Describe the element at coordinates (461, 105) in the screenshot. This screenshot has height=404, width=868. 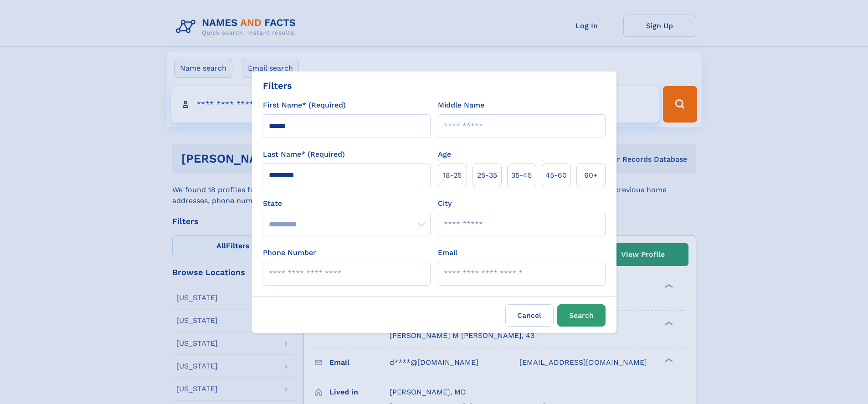
I see `label: Middle Name` at that location.